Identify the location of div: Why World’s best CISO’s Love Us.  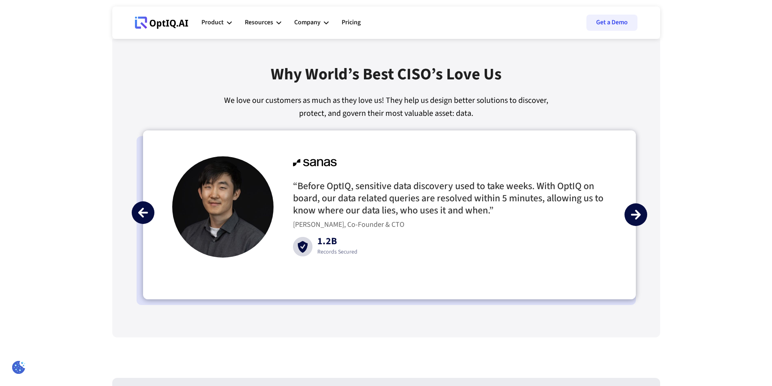
(386, 79).